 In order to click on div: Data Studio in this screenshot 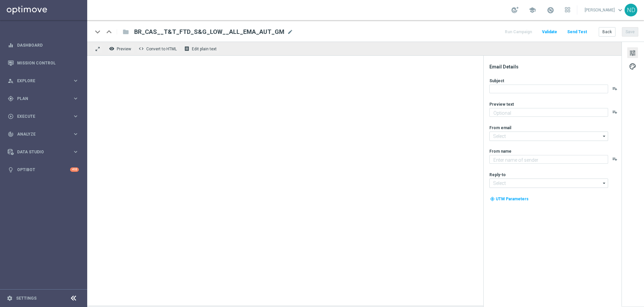, I will do `click(40, 152)`.